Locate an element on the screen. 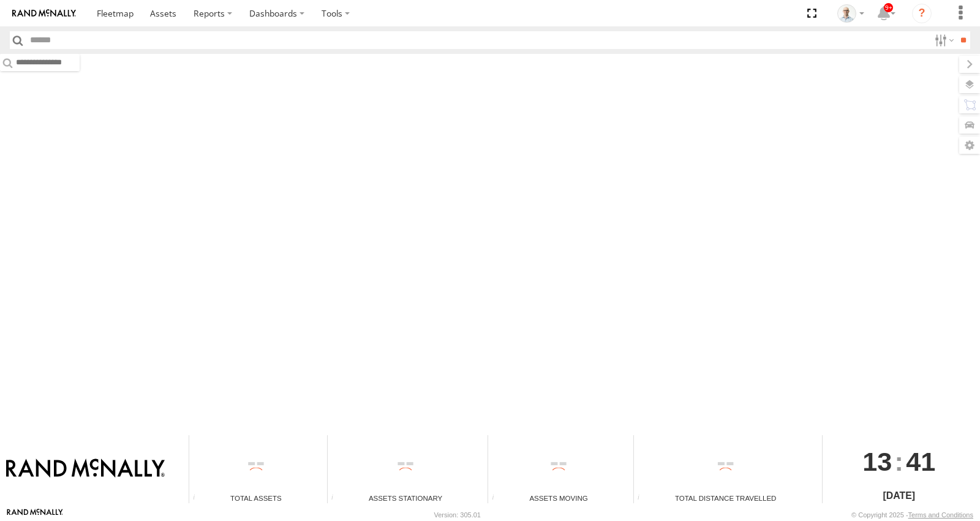 This screenshot has height=521, width=980. div: Version: 305.01 is located at coordinates (458, 515).